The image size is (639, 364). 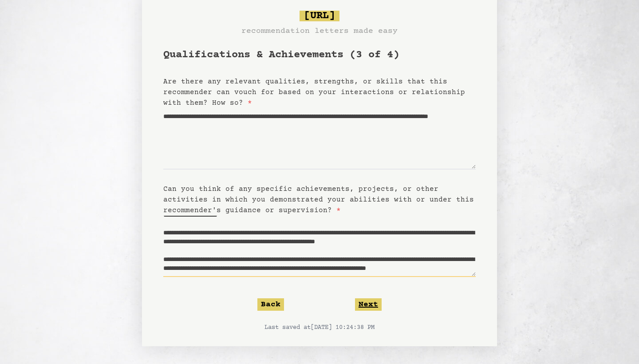 I want to click on button: Next, so click(x=368, y=304).